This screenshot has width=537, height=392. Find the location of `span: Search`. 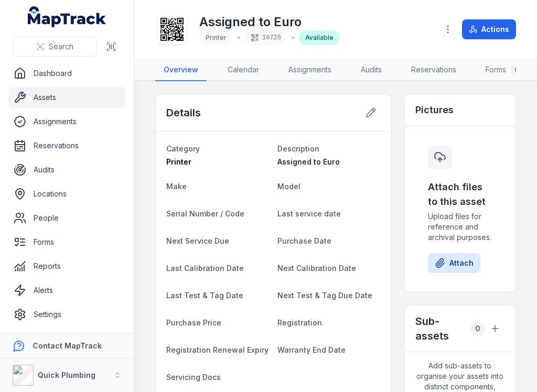

span: Search is located at coordinates (61, 47).